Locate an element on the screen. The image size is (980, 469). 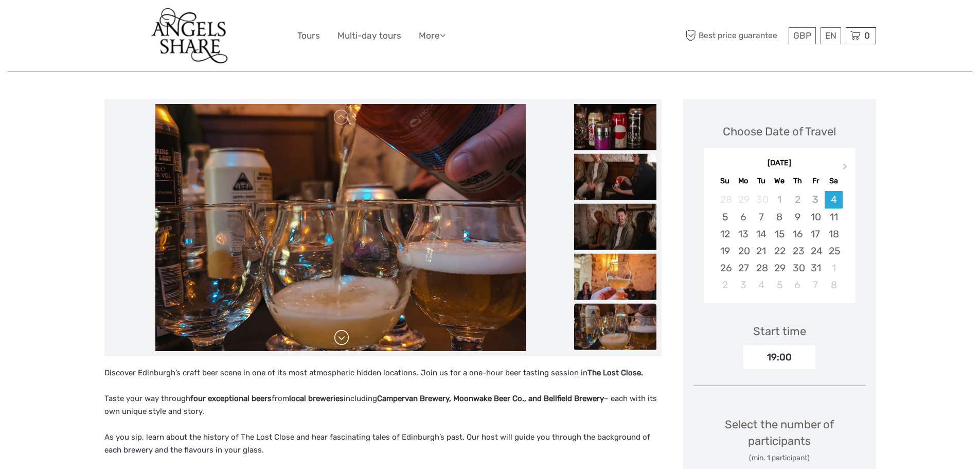
a: Tours is located at coordinates (308, 36).